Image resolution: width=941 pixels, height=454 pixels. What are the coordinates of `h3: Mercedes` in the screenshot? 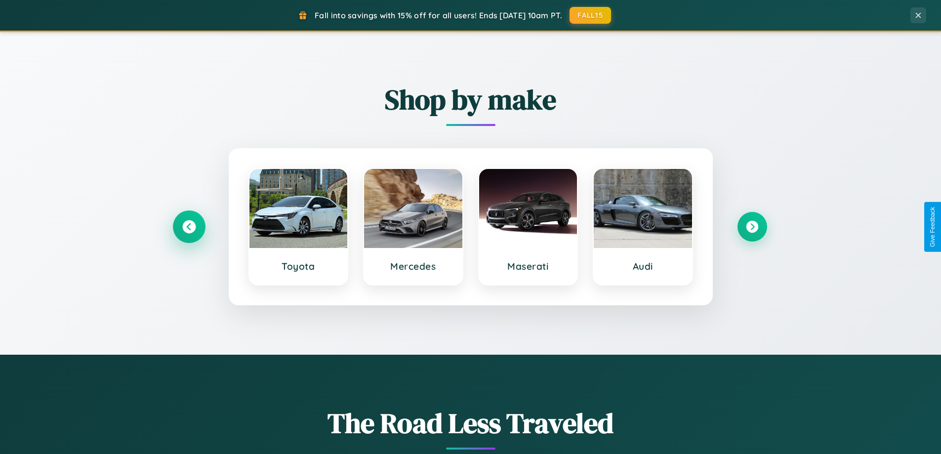 It's located at (413, 266).